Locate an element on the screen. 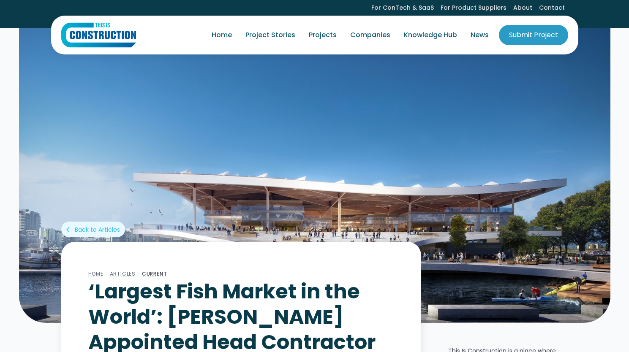 This screenshot has width=629, height=352. a: home is located at coordinates (98, 35).